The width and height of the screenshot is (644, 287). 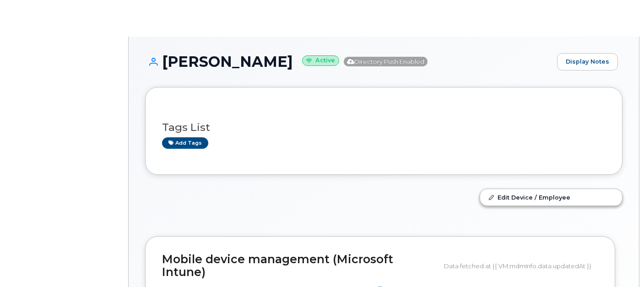 I want to click on div: Data fetched at {{ VM.mdmInfo.data.updatedAt }}, so click(x=521, y=265).